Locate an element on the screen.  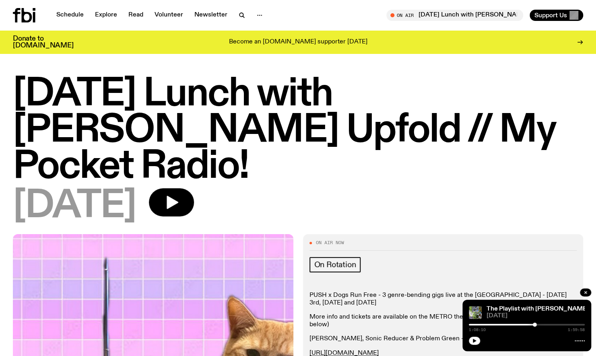
button: Support Us is located at coordinates (556, 15).